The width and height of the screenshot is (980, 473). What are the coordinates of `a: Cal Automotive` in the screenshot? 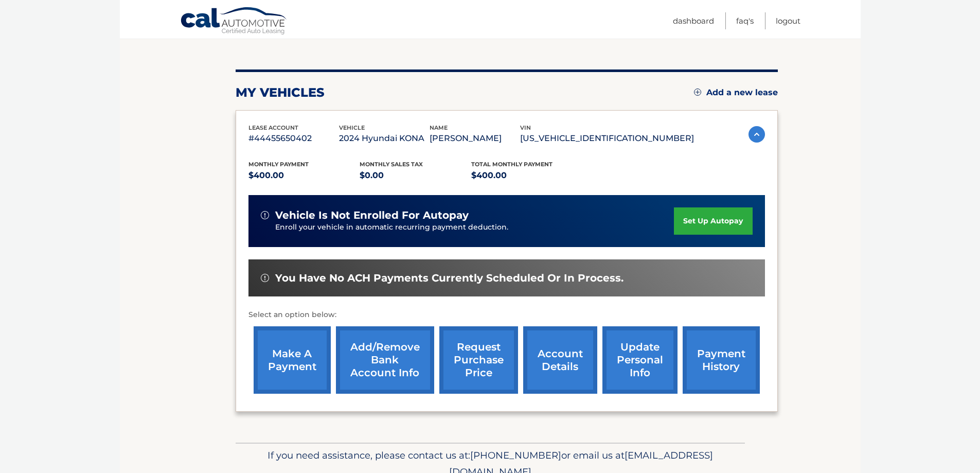 It's located at (234, 22).